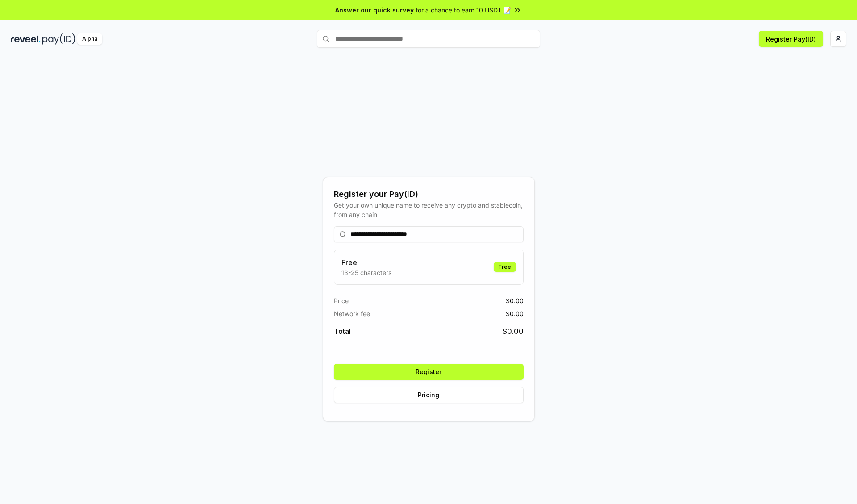  What do you see at coordinates (342, 331) in the screenshot?
I see `span: Total` at bounding box center [342, 331].